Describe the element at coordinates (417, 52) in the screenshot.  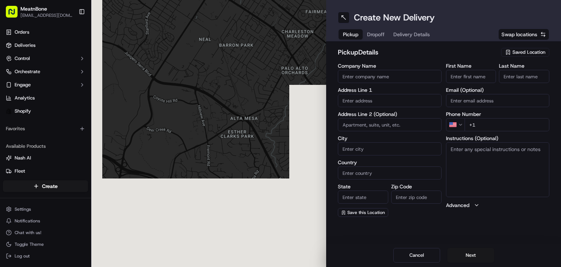
I see `h2: pickup Details` at that location.